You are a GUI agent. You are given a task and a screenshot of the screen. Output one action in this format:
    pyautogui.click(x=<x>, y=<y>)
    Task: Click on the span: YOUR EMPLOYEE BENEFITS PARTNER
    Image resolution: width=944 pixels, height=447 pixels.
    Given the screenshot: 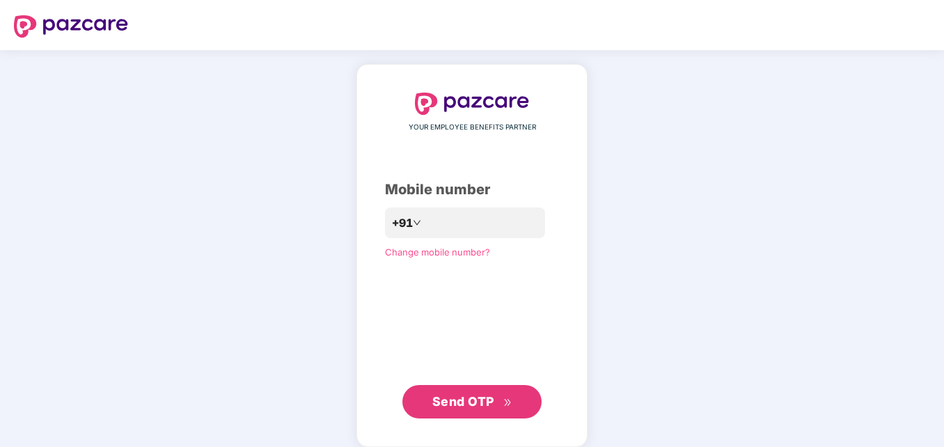 What is the action you would take?
    pyautogui.click(x=472, y=127)
    